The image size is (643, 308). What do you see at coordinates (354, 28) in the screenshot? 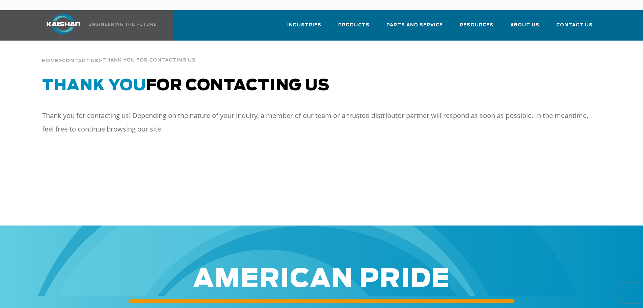
I see `a: Products` at bounding box center [354, 28].